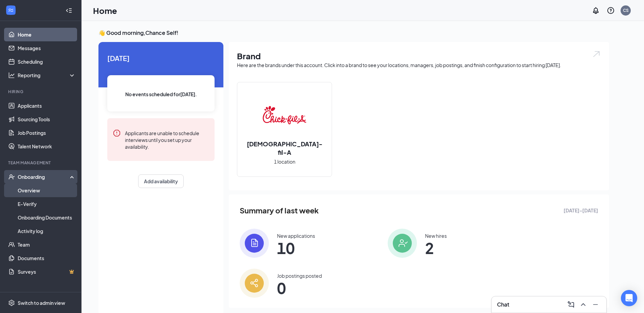  Describe the element at coordinates (41, 92) in the screenshot. I see `div: Hiring` at that location.